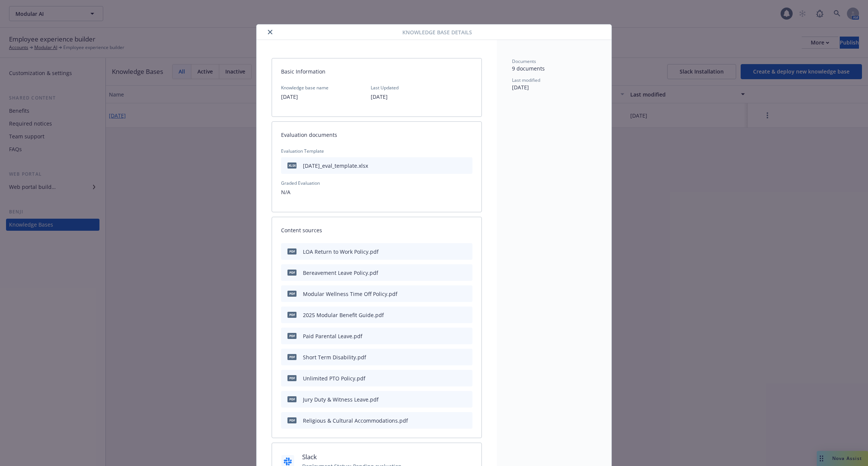 The image size is (868, 466). What do you see at coordinates (344, 314) in the screenshot?
I see `div: 2025 Modular Benefit Guide.pdf` at bounding box center [344, 314].